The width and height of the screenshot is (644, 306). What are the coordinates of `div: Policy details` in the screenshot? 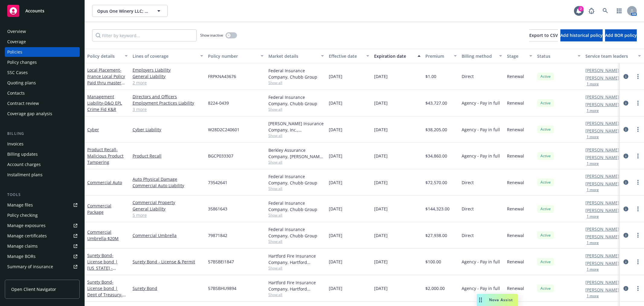 It's located at (104, 56).